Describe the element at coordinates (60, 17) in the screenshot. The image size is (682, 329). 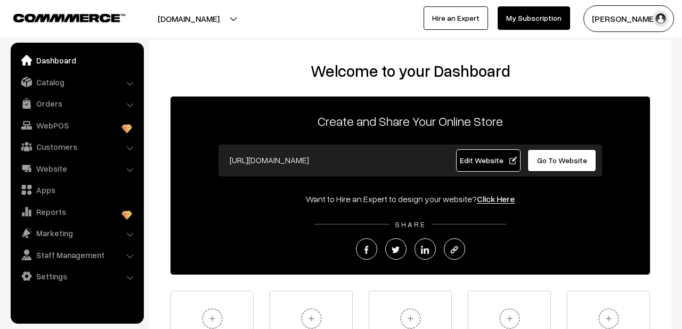
I see `a: COMMMERCE` at that location.